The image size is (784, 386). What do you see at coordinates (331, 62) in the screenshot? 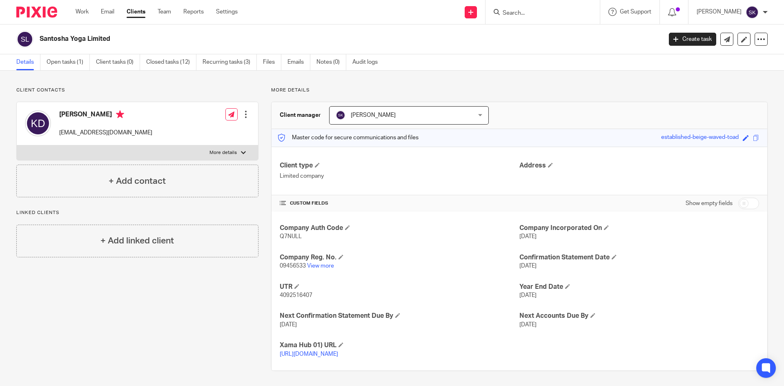
I see `a: Notes (0)` at bounding box center [331, 62].